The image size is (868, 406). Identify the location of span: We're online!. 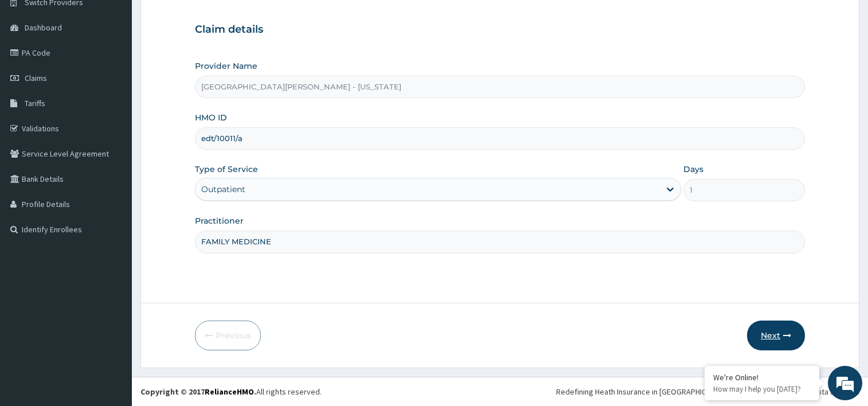
(113, 185).